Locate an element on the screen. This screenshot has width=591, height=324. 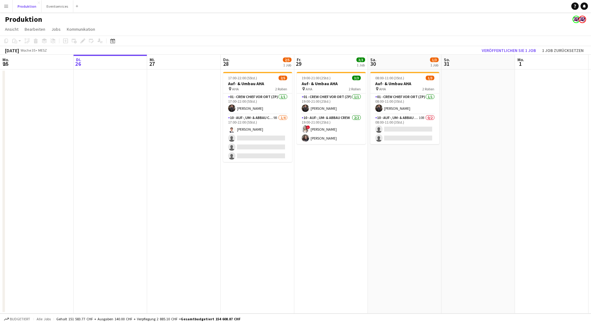
a: Jobs is located at coordinates (56, 29).